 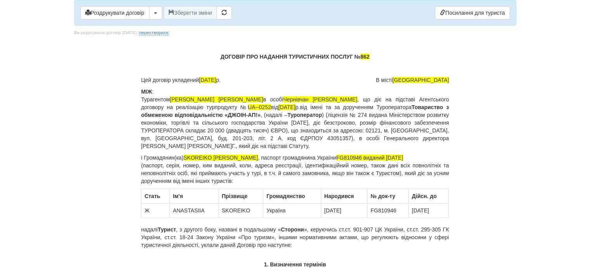 What do you see at coordinates (190, 13) in the screenshot?
I see `button: Зберегти зміни` at bounding box center [190, 13].